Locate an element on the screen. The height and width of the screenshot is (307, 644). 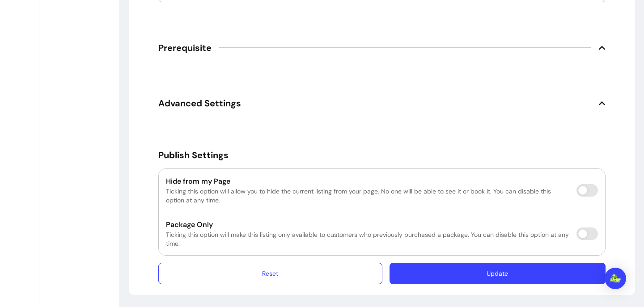
p: Hide from my Page is located at coordinates (368, 182).